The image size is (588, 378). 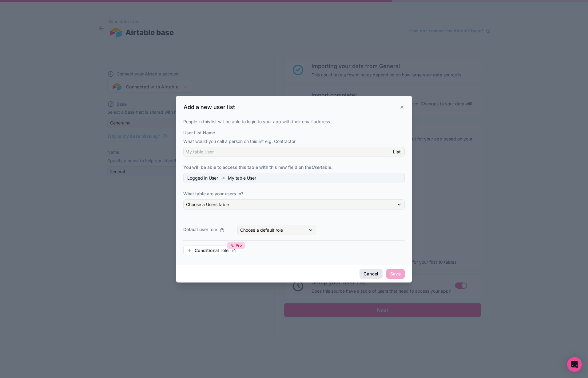 What do you see at coordinates (276, 230) in the screenshot?
I see `button: Choose a default role` at bounding box center [276, 230].